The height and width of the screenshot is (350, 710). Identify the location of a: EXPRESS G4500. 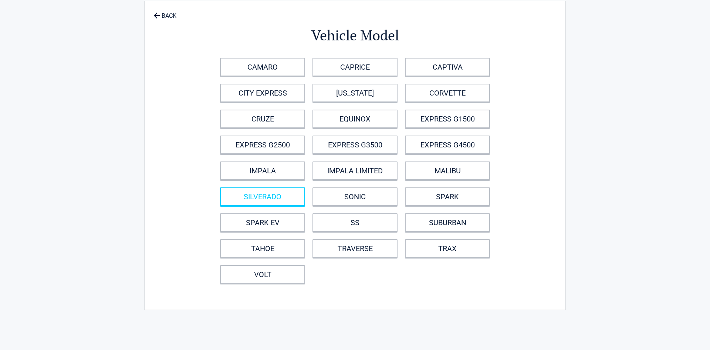
(448, 145).